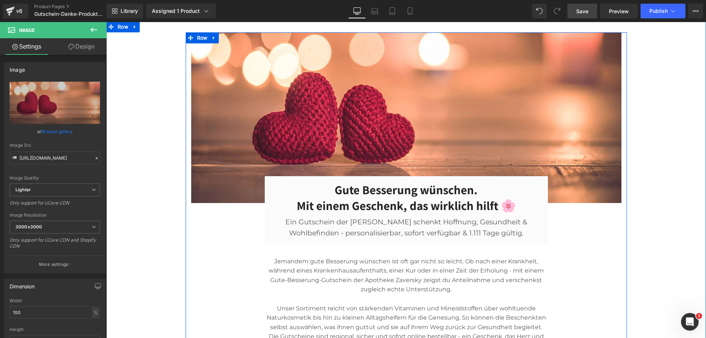 The image size is (706, 338). What do you see at coordinates (15, 11) in the screenshot?
I see `a: v6` at bounding box center [15, 11].